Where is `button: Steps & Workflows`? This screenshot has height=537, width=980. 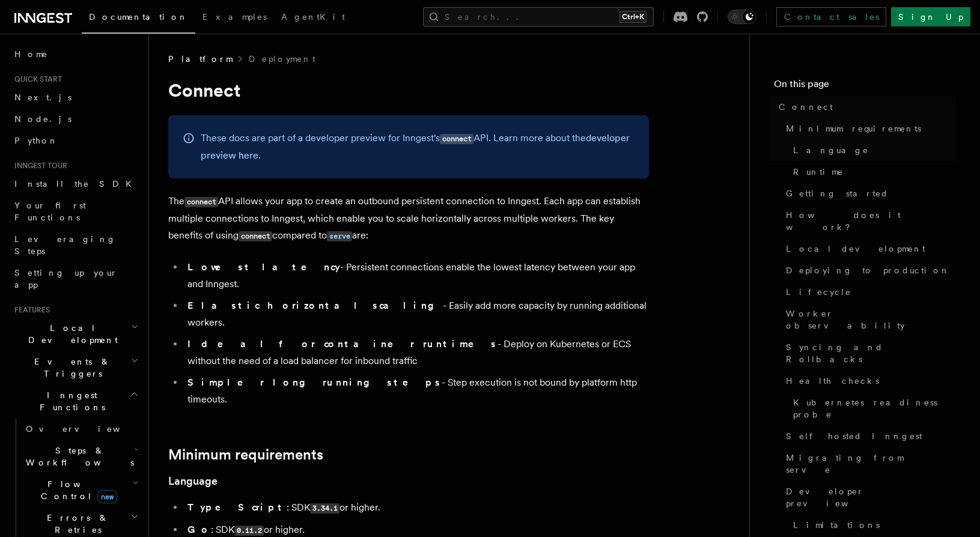 button: Steps & Workflows is located at coordinates (81, 457).